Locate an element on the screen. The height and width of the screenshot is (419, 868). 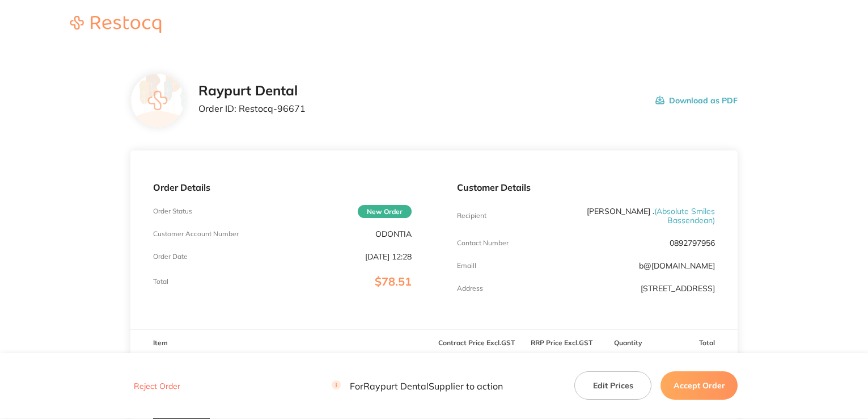
p: Total is located at coordinates (161, 281).